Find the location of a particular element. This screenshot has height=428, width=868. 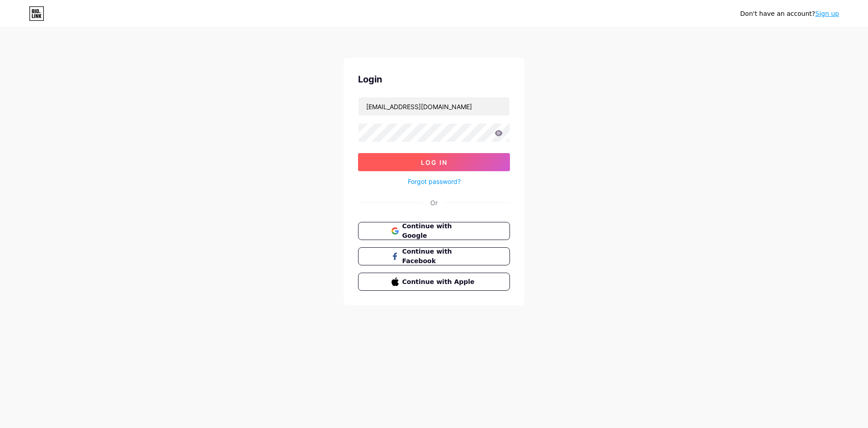

button: Continue with Facebook is located at coordinates (434, 256).